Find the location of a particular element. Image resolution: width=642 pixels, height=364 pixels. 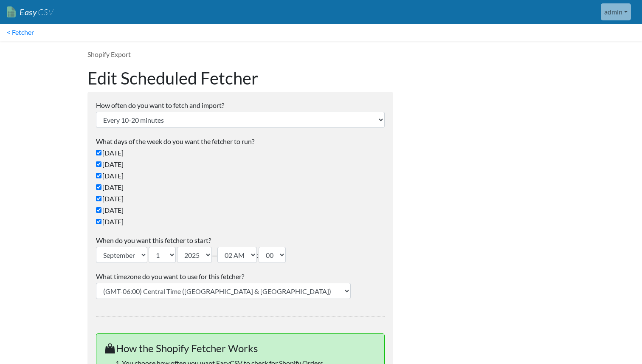

label: What timezone do you want to use for this fetcher? is located at coordinates (240, 276).